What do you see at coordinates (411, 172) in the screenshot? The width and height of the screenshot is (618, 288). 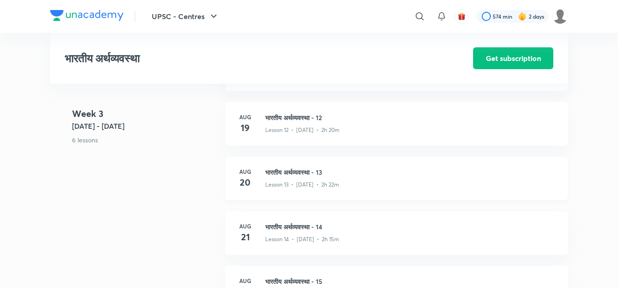 I see `h3: भारतीय अर्थव्यवस्था - 13` at bounding box center [411, 172].